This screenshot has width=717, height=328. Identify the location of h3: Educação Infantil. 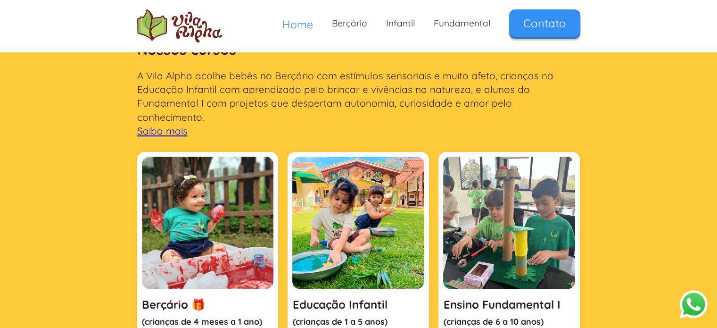
(359, 304).